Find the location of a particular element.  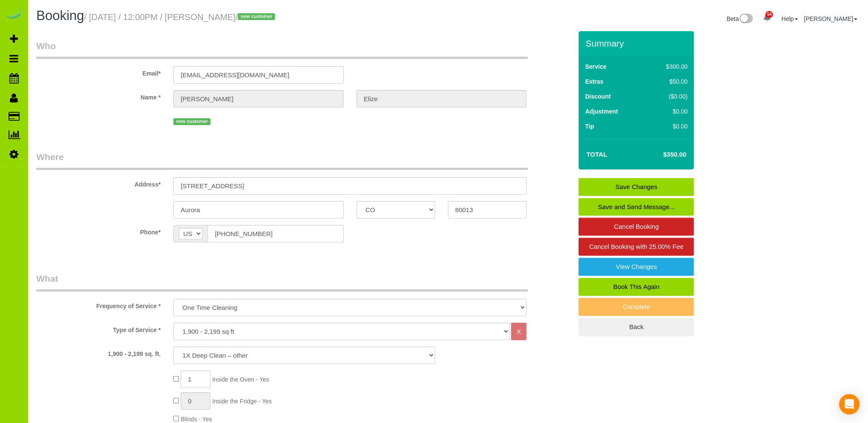

div: ($0.00) is located at coordinates (668, 97).